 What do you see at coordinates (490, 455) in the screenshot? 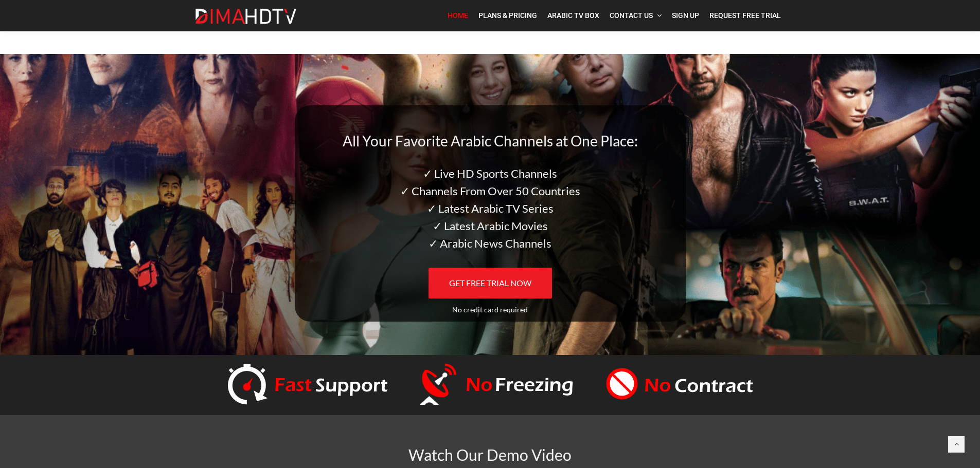
I see `span: Watch Our Demo Video` at bounding box center [490, 455].